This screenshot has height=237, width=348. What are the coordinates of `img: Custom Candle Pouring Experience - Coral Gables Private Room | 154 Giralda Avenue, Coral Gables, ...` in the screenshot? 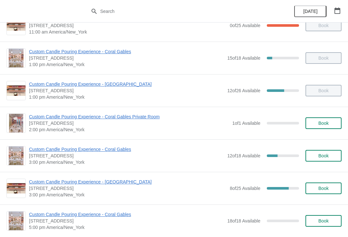 It's located at (16, 123).